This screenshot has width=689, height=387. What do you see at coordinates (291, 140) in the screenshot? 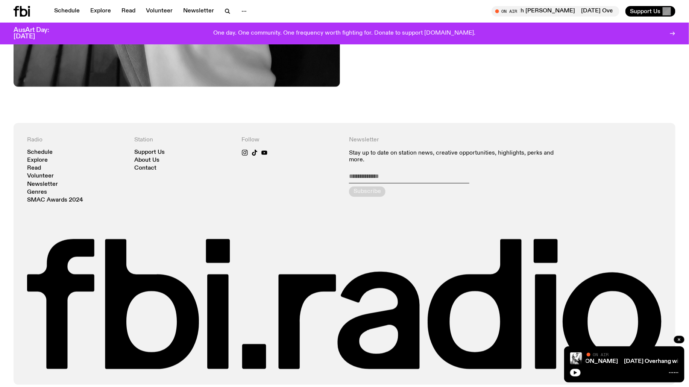
I see `h4: Follow` at bounding box center [291, 140].